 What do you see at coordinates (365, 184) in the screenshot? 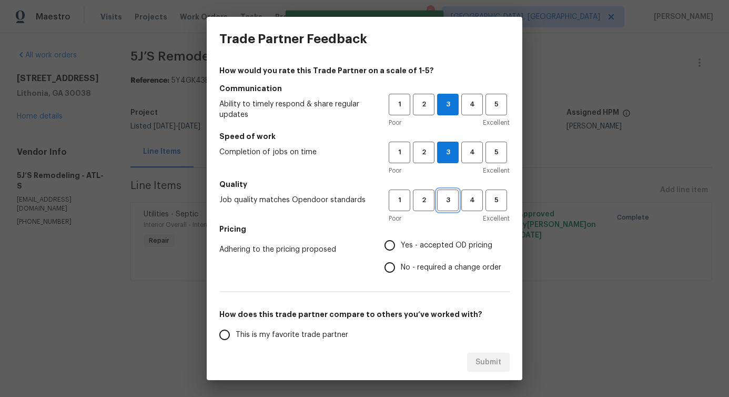
I see `h5: Quality` at bounding box center [365, 184].